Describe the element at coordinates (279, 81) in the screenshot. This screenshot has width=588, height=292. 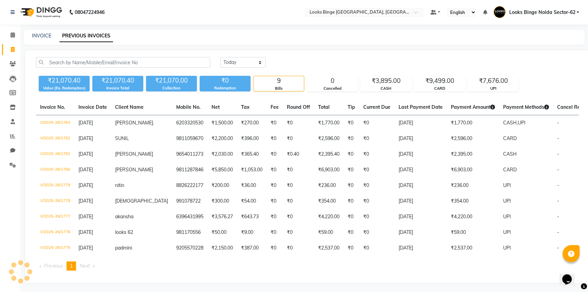
I see `div: 9` at that location.